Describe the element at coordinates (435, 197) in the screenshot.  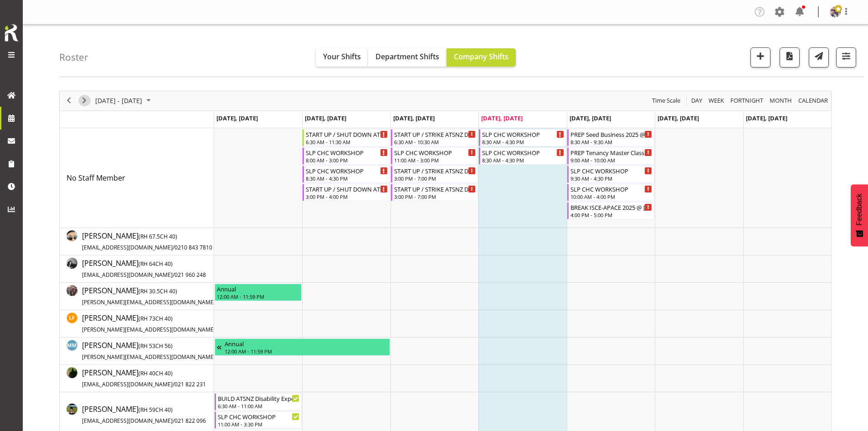
I see `div: 3:00 PM - 7:00 PM` at that location.